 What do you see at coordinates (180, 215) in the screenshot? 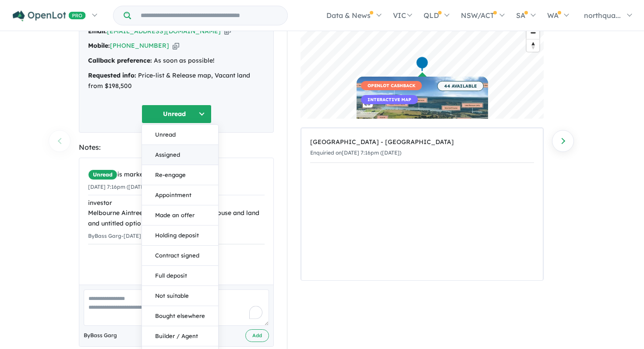
I see `button: Made an offer` at bounding box center [180, 215].